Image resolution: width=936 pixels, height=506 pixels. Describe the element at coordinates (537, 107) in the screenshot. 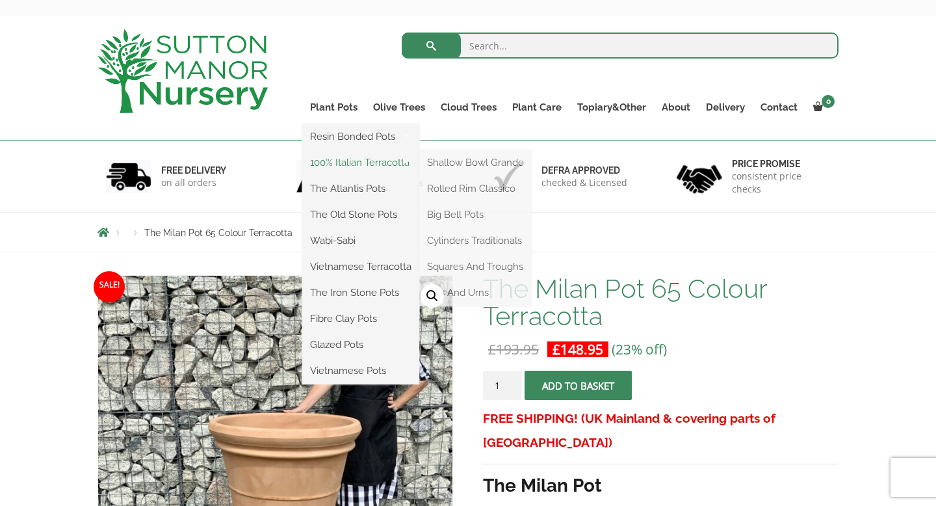

I see `a: Plant Care` at that location.